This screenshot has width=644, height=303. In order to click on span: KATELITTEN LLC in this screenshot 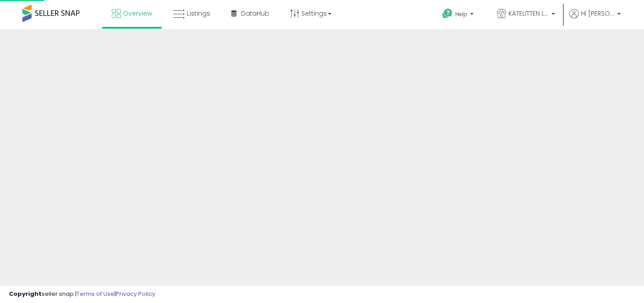, I will do `click(528, 14)`.